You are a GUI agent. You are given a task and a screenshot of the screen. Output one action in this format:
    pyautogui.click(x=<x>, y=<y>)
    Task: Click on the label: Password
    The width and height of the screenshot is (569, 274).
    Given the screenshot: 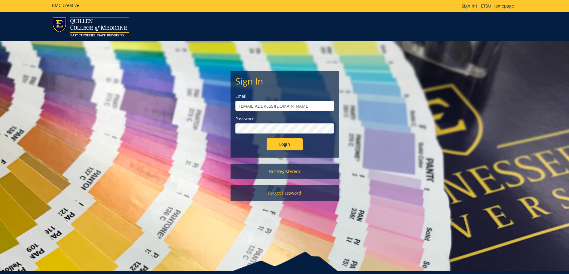 What is the action you would take?
    pyautogui.click(x=284, y=119)
    